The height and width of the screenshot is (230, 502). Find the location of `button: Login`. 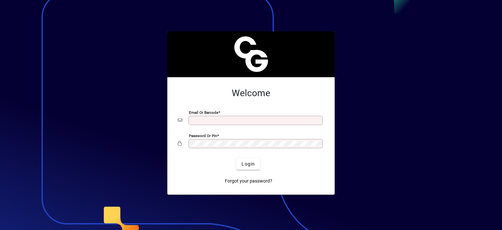

button: Login is located at coordinates (248, 164).